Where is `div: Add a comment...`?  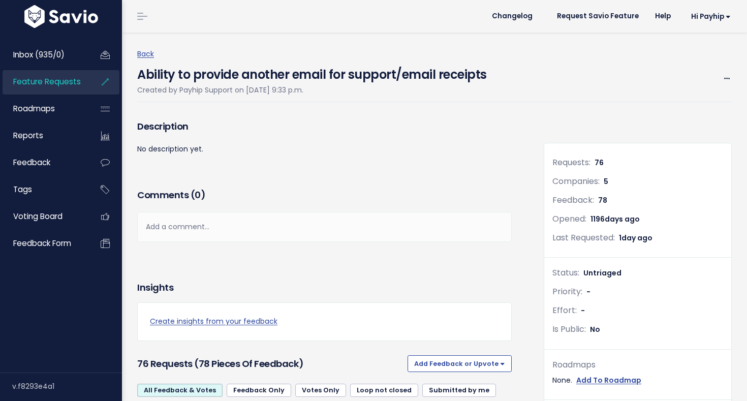 div: Add a comment... is located at coordinates (324, 227).